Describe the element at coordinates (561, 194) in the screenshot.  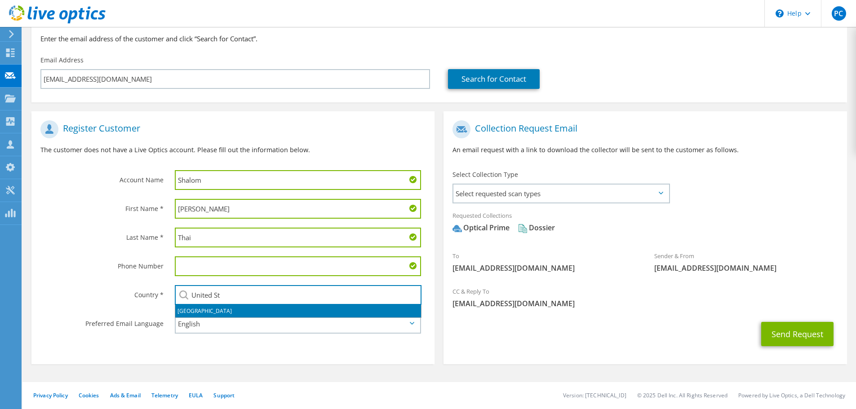
I see `span: Select requested scan types` at that location.